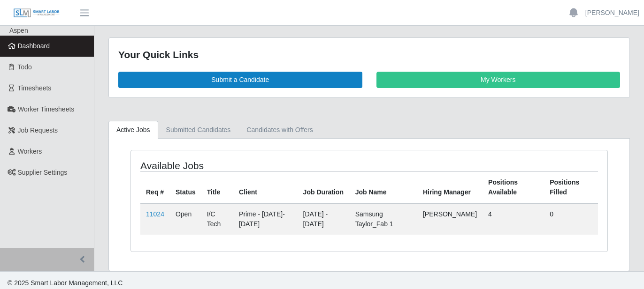 The height and width of the screenshot is (289, 644). I want to click on th: Client, so click(265, 187).